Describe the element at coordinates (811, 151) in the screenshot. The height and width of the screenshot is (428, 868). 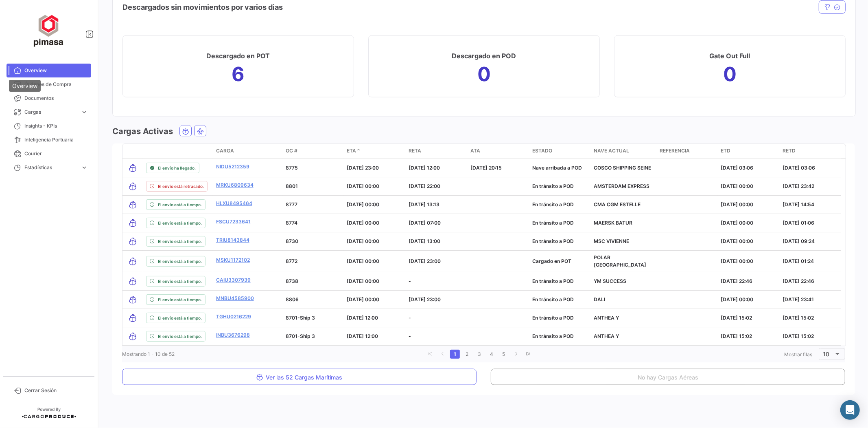
I see `datatable-header-cell: RETD` at that location.